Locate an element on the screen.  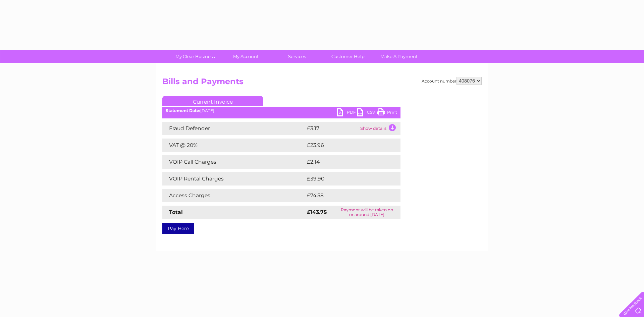
td: VOIP Rental Charges is located at coordinates (234, 179).